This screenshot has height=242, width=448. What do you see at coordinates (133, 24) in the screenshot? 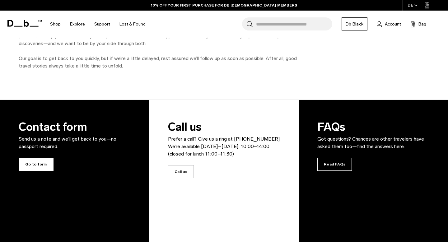
I see `a: Lost & Found` at bounding box center [133, 24].